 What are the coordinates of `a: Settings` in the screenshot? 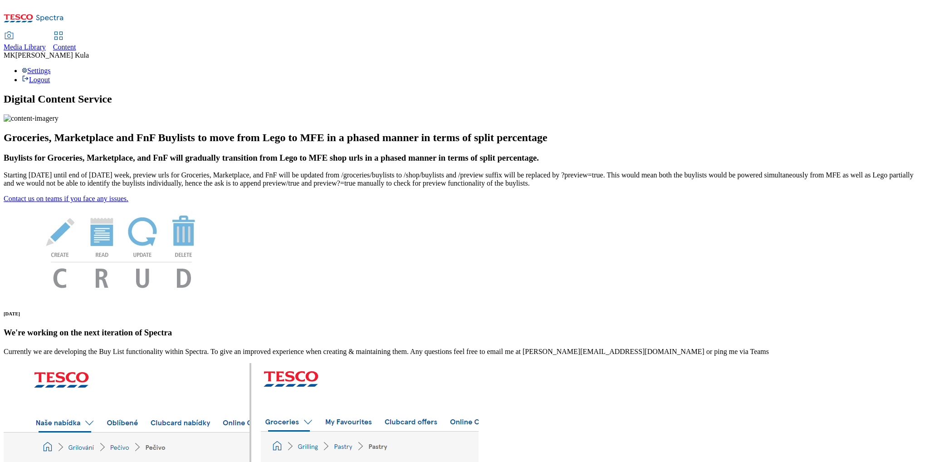 It's located at (36, 70).